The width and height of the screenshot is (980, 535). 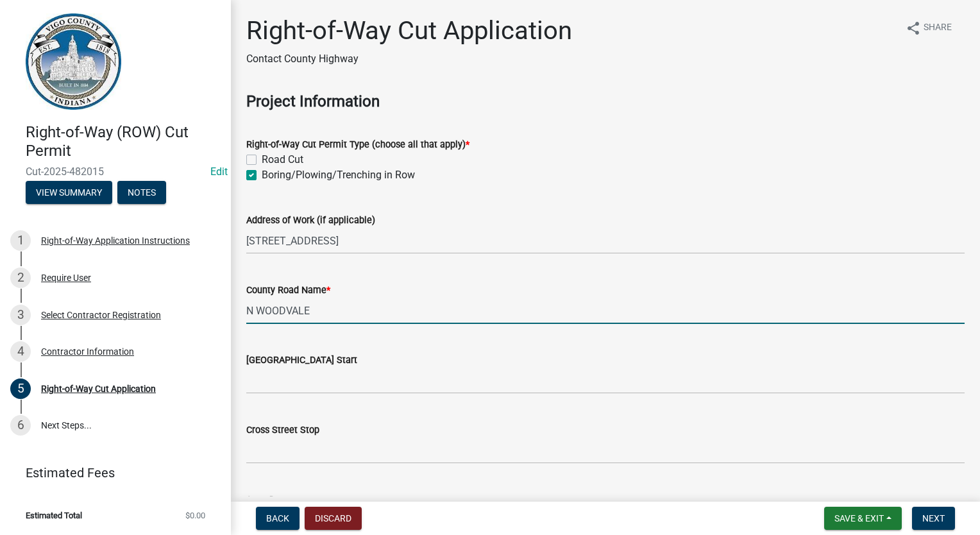 What do you see at coordinates (21, 278) in the screenshot?
I see `div: 2` at bounding box center [21, 278].